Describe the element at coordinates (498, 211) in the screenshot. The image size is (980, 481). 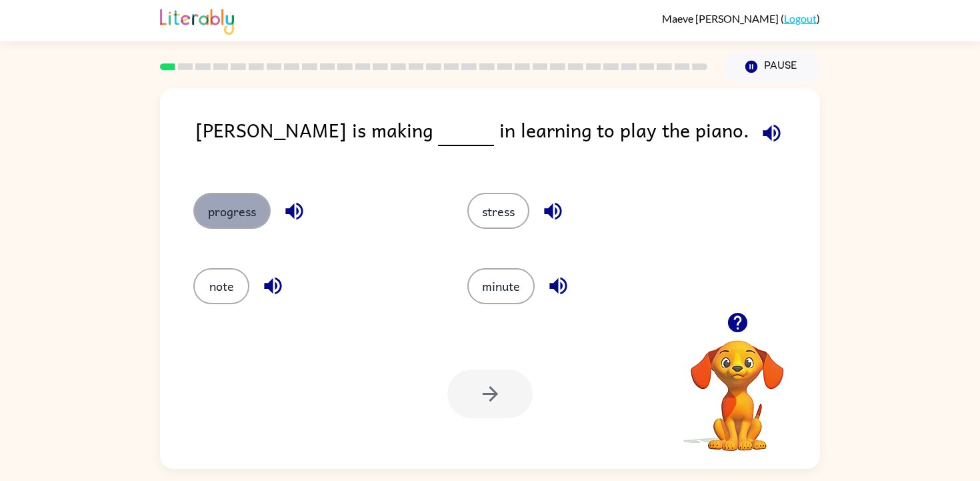
I see `button: stress` at that location.